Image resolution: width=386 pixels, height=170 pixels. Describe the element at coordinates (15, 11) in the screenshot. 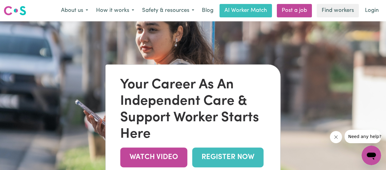

I see `img: Careseekers logo` at that location.